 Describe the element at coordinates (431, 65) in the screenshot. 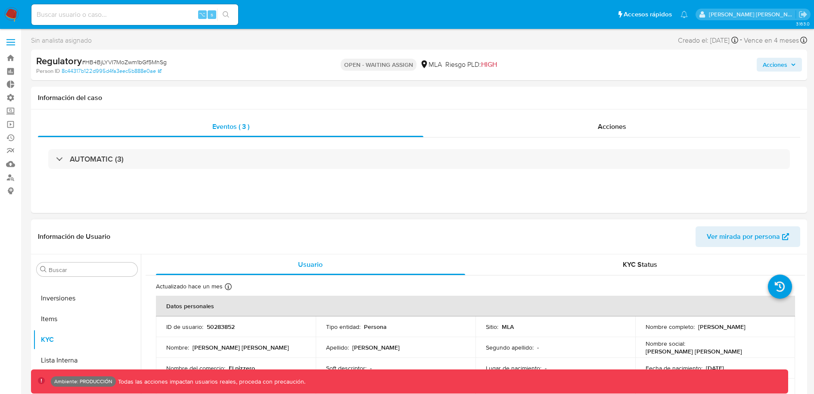

I see `div: MLA` at that location.